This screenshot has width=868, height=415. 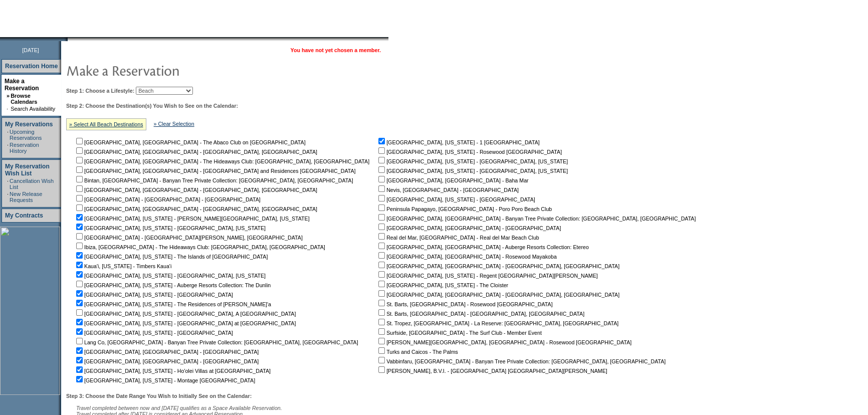 I want to click on a: Reservation Home, so click(x=31, y=66).